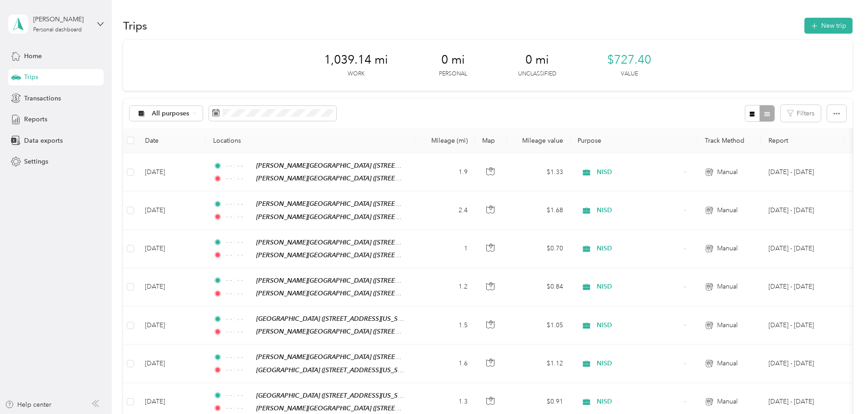  I want to click on p: Work, so click(356, 74).